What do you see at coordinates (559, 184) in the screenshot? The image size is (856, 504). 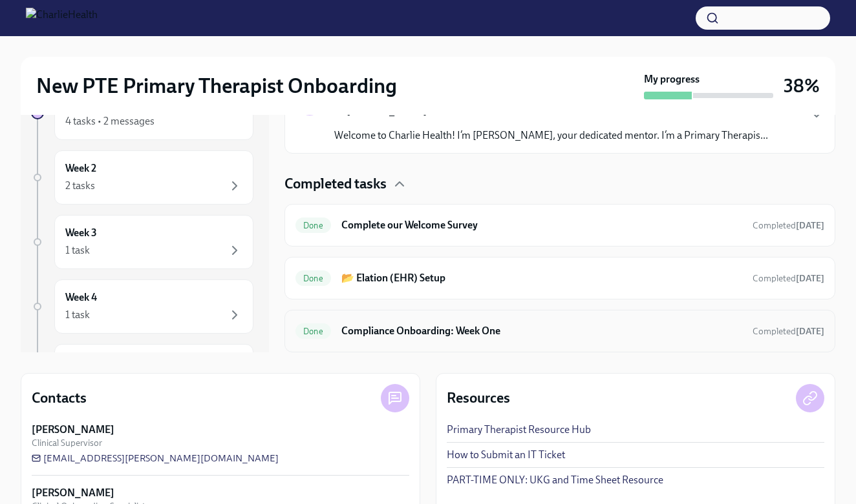 I see `div: Completed tasks` at bounding box center [559, 184].